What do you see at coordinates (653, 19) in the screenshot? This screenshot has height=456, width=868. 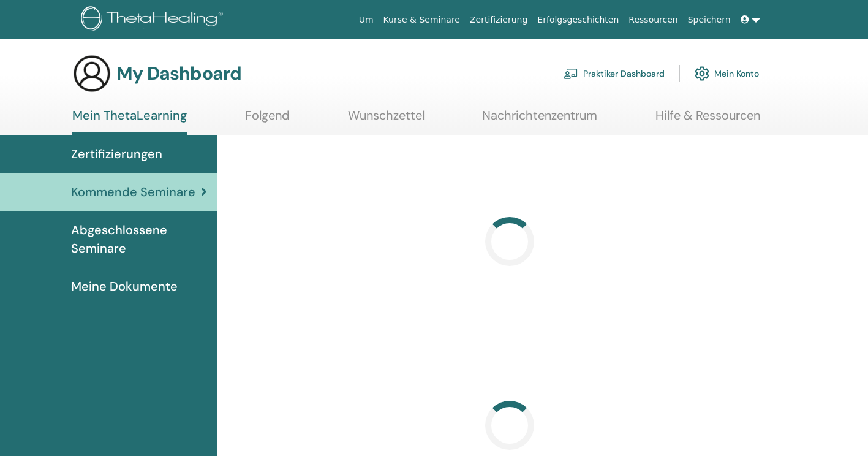 I see `a: Ressourcen` at bounding box center [653, 19].